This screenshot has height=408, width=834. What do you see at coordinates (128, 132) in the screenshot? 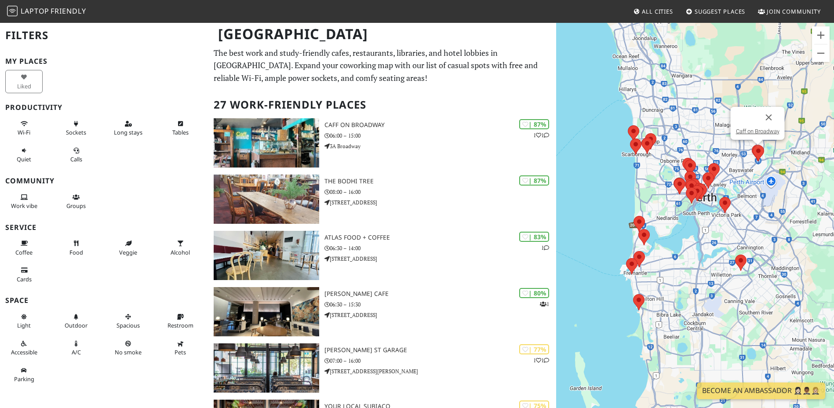
I see `span: Long stays` at bounding box center [128, 132].